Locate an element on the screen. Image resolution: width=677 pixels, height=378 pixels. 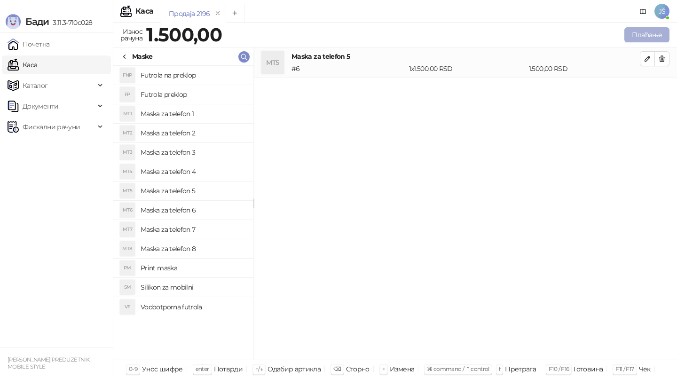
h4: Vodootporna futrola is located at coordinates (193, 307).